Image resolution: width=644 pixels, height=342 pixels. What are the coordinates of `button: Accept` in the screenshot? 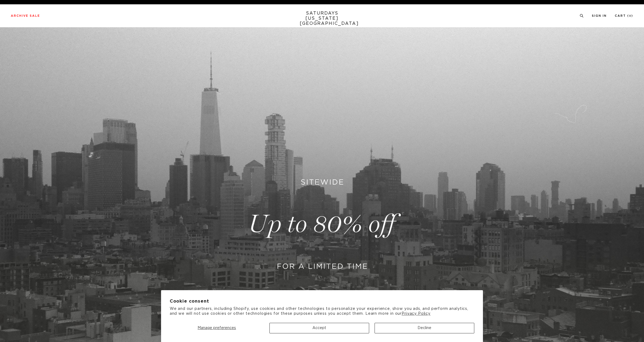 It's located at (319, 328).